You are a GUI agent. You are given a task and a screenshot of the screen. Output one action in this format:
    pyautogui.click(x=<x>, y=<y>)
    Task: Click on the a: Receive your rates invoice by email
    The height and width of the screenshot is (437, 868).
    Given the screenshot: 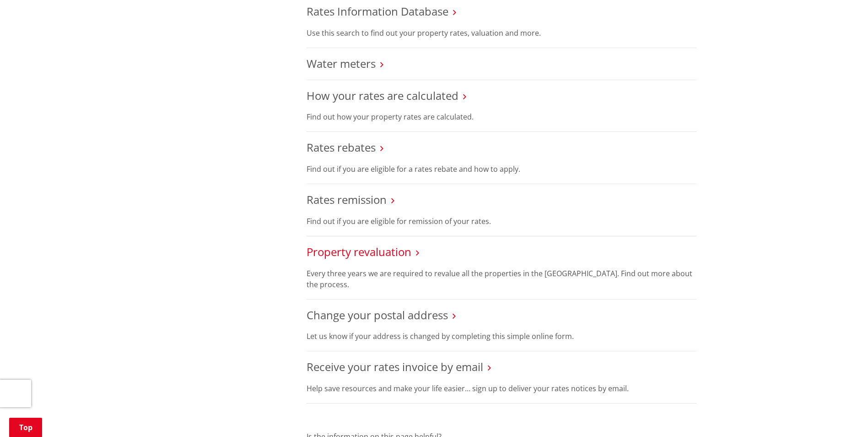 What is the action you would take?
    pyautogui.click(x=395, y=366)
    